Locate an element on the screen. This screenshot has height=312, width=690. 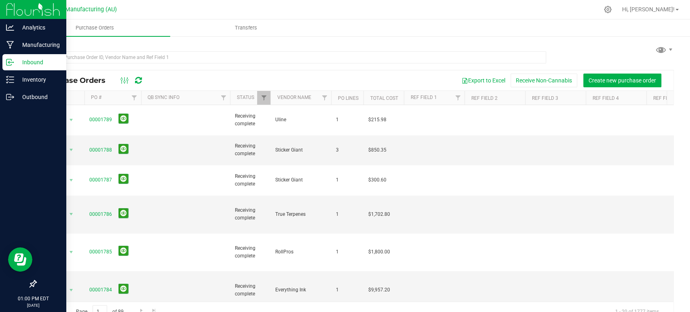
a: 00001784 is located at coordinates (101, 290).